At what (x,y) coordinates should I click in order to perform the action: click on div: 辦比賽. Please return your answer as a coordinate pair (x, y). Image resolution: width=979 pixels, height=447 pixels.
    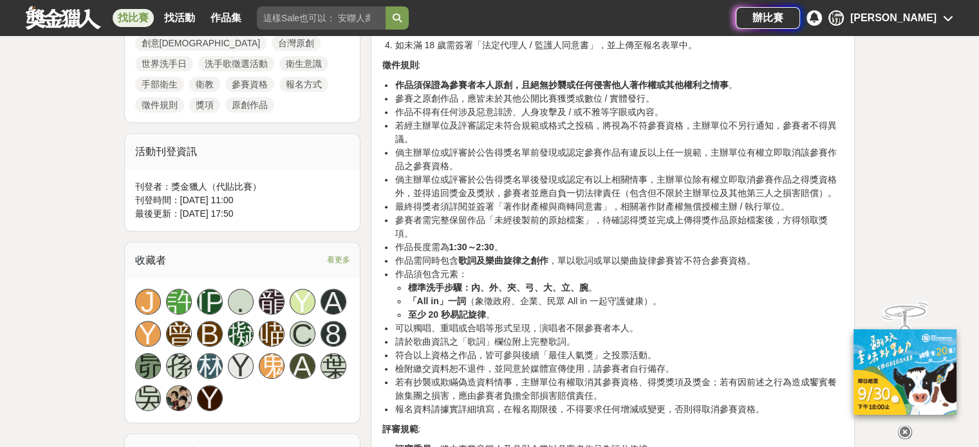
    Looking at the image, I should click on (768, 18).